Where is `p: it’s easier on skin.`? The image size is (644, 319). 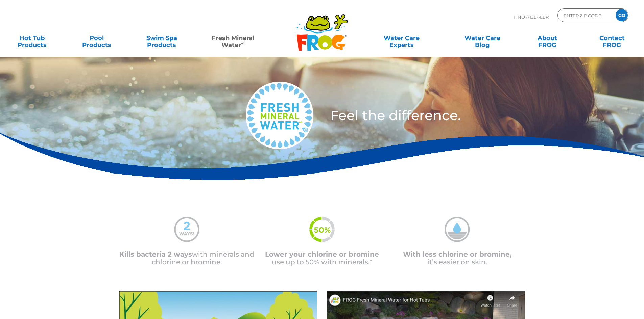
p: it’s easier on skin. is located at coordinates (457, 259).